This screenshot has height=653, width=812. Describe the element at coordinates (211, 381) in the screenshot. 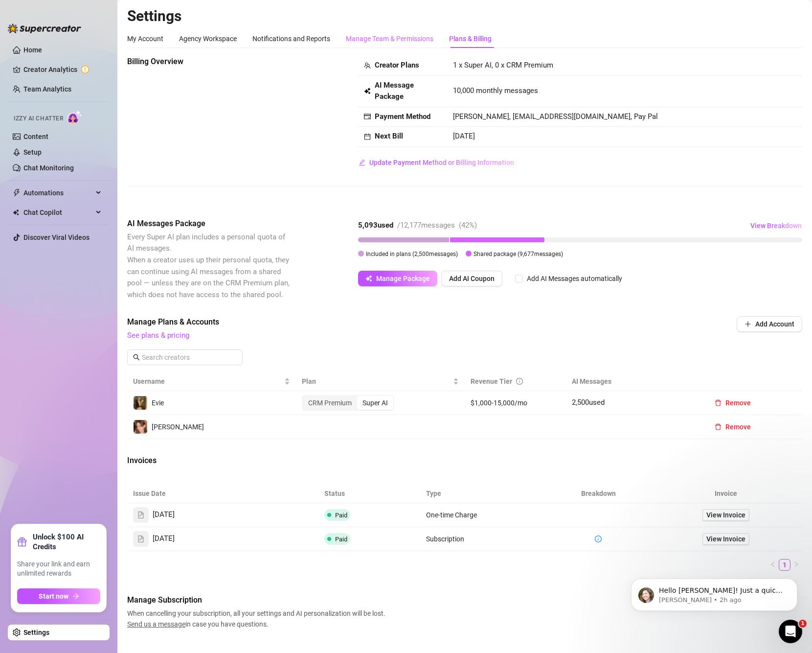

I see `th: Username` at that location.